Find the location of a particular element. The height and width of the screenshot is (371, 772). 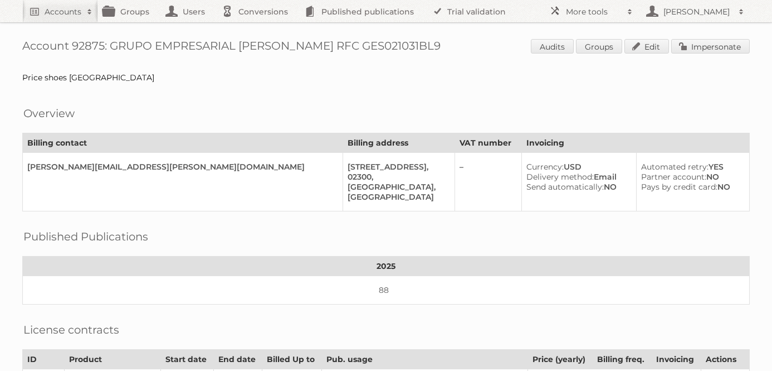

a: Groups is located at coordinates (599, 46).